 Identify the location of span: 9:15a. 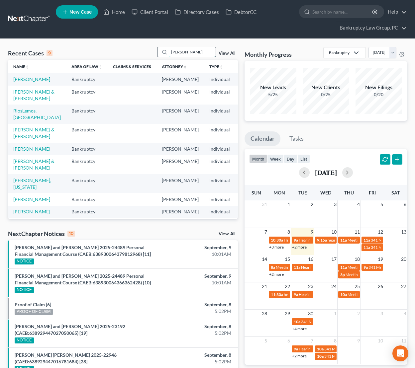
(322, 240).